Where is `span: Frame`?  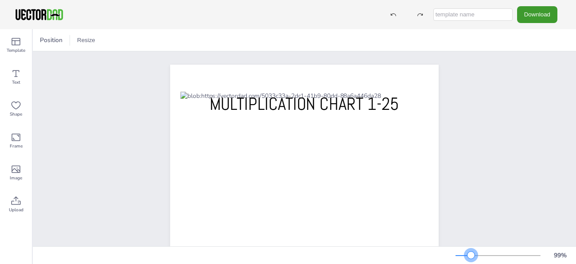 span: Frame is located at coordinates (16, 146).